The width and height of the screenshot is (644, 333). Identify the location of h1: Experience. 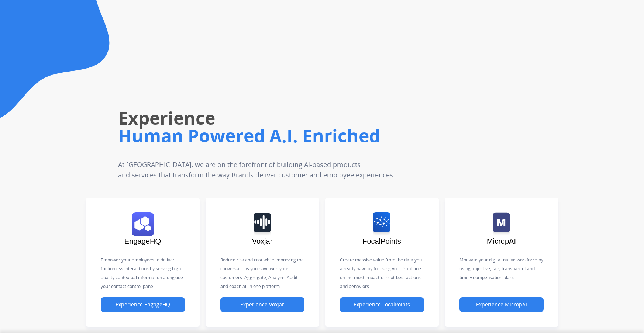
(287, 118).